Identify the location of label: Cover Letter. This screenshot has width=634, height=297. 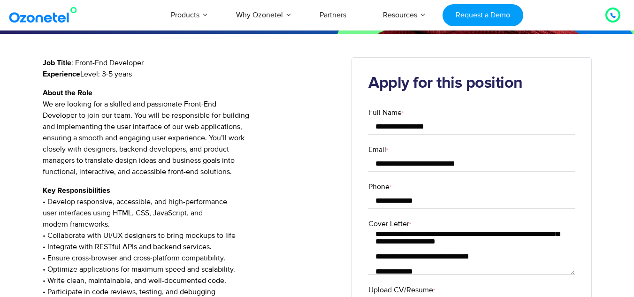
(471, 224).